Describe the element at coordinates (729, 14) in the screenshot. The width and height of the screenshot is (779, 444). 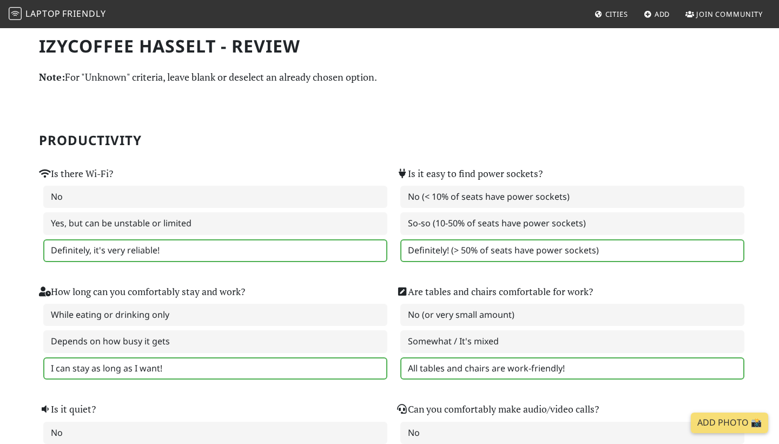
I see `span: Join Community` at that location.